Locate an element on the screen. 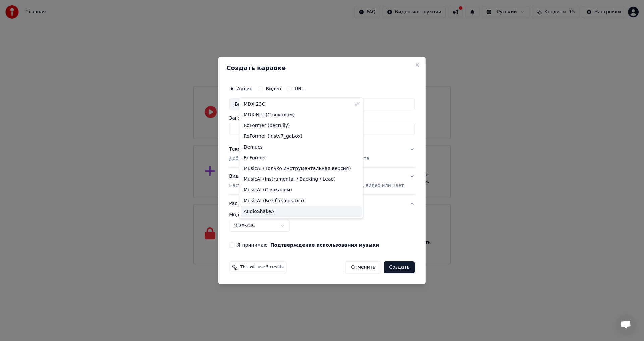 This screenshot has height=341, width=644. span: MusicAI (Instrumental / Backing / Lead) is located at coordinates (290, 180).